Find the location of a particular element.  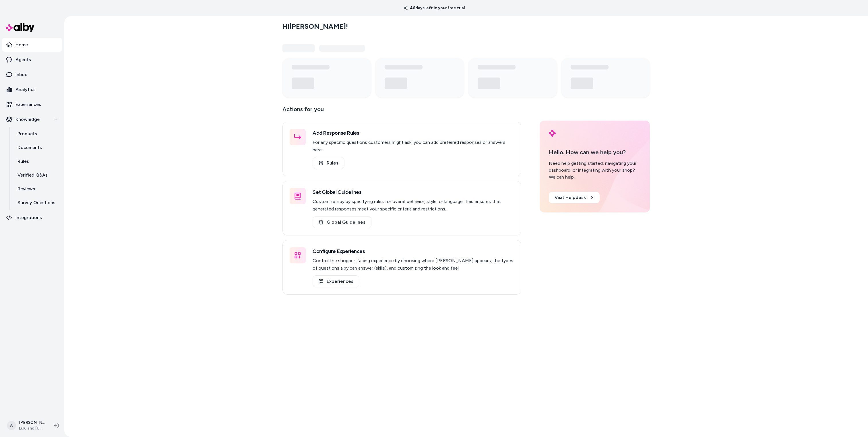

p: Analytics is located at coordinates (26, 89).